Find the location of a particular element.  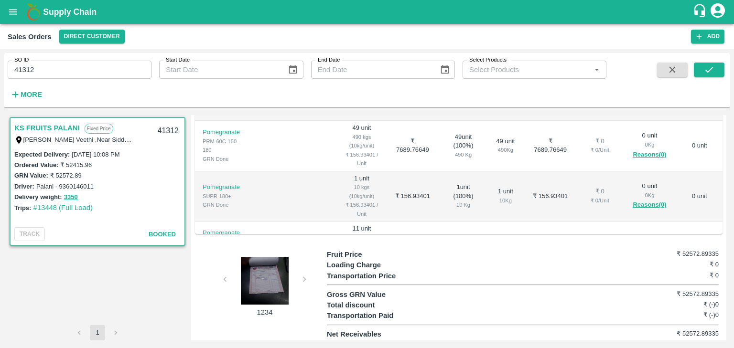

label: SO ID is located at coordinates (22, 60).